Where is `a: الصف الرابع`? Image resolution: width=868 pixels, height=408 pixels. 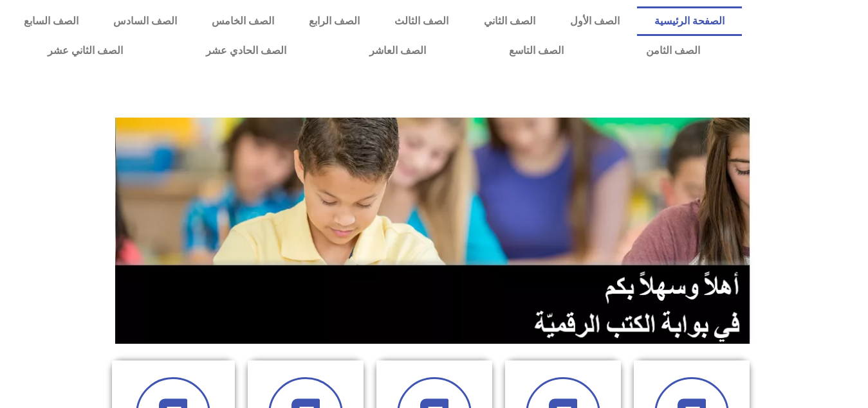
a: الصف الرابع is located at coordinates (334, 21).